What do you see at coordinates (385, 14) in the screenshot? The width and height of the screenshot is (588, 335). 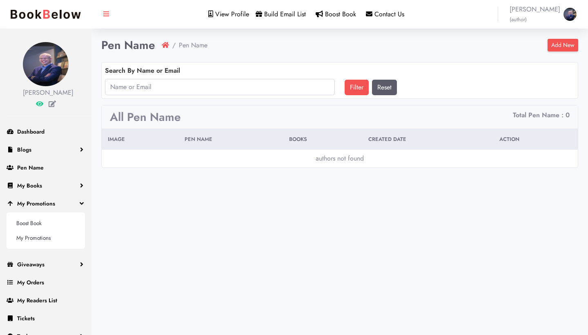 I see `a: Contact Us` at bounding box center [385, 14].